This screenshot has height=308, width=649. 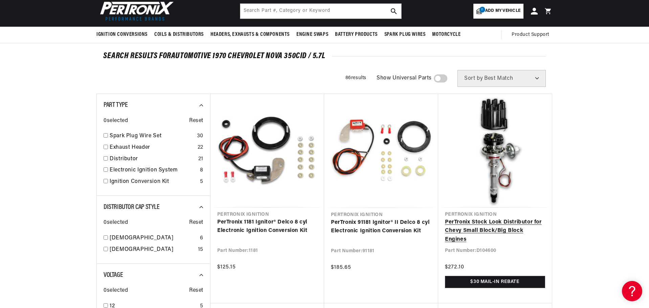 I want to click on span: Sort by, so click(x=473, y=78).